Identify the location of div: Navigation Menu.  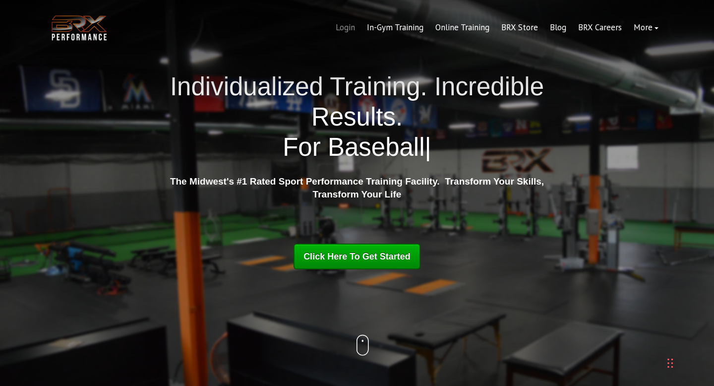
(497, 28).